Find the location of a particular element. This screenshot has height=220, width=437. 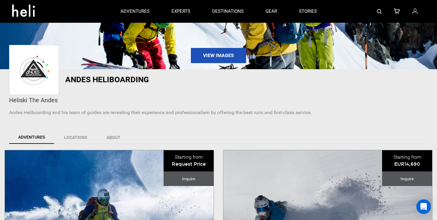

p: experts is located at coordinates (181, 11).